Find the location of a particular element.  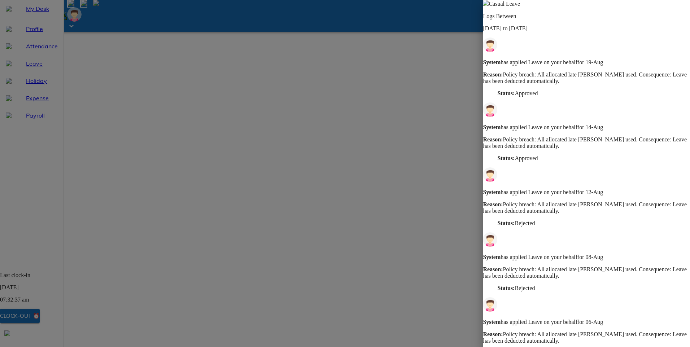

span: Casual Leave is located at coordinates (504, 4).